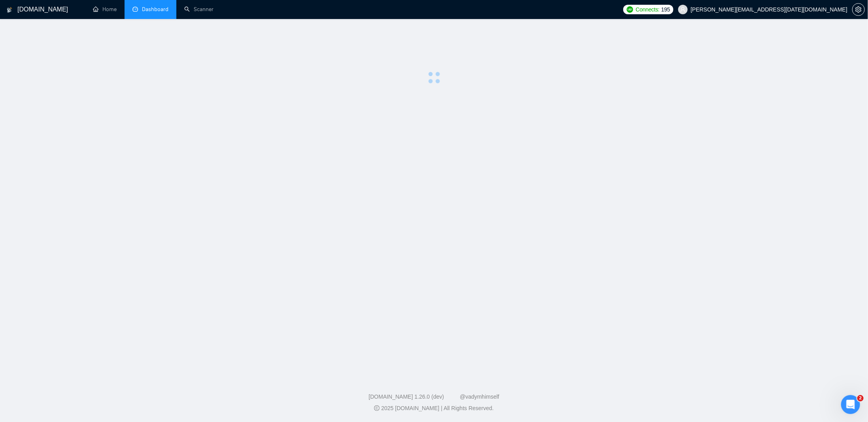 This screenshot has height=422, width=868. I want to click on button: setting, so click(859, 10).